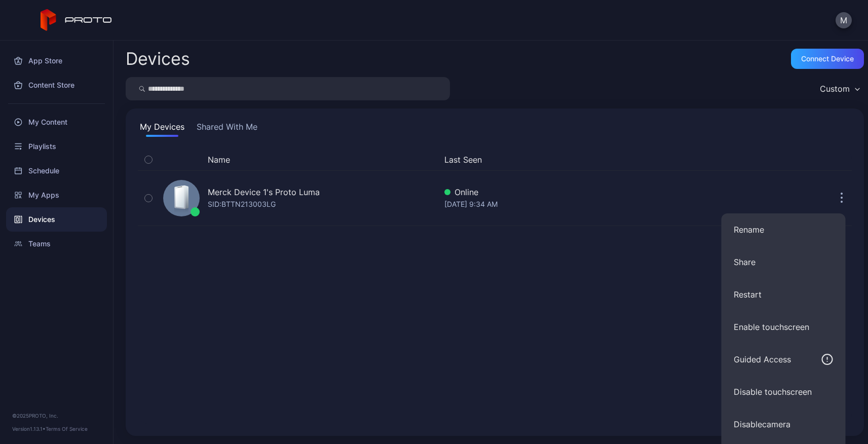 Image resolution: width=868 pixels, height=444 pixels. Describe the element at coordinates (242, 204) in the screenshot. I see `div: SID: BTTN213003LG` at that location.